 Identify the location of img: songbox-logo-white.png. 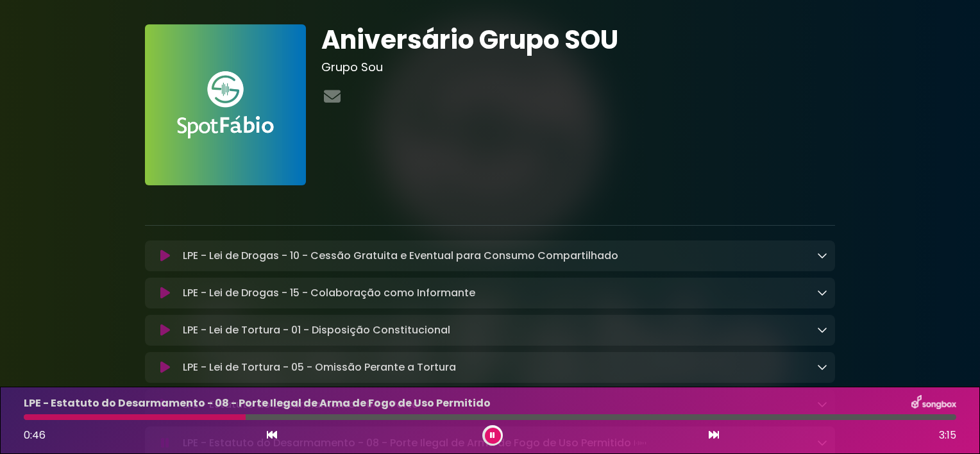
(934, 403).